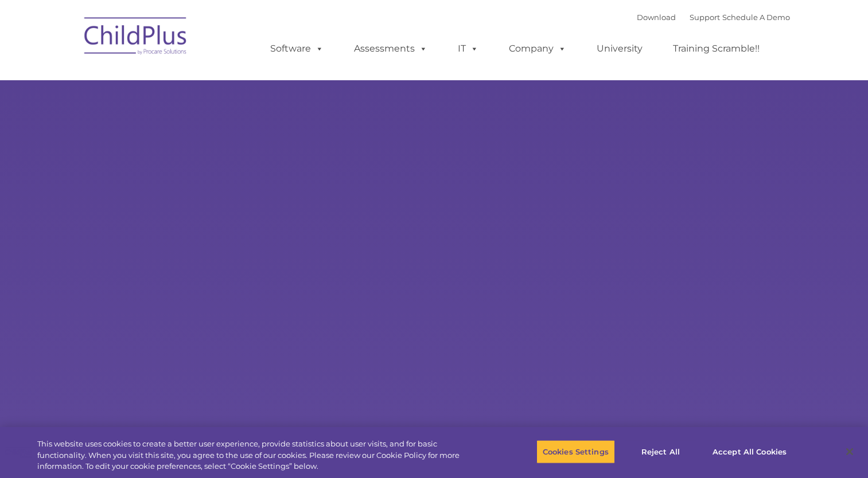  I want to click on a: Assessments, so click(390, 49).